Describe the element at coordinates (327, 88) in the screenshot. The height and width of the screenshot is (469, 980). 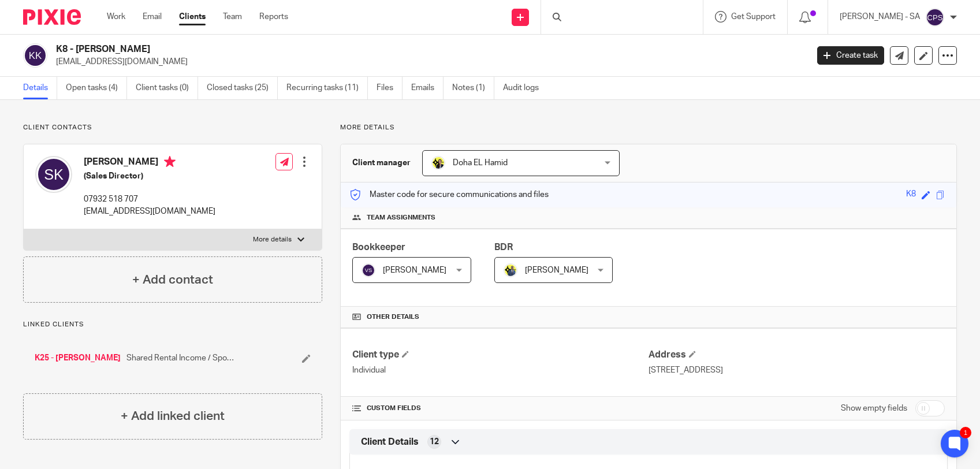
I see `a: Recurring tasks (11)` at that location.